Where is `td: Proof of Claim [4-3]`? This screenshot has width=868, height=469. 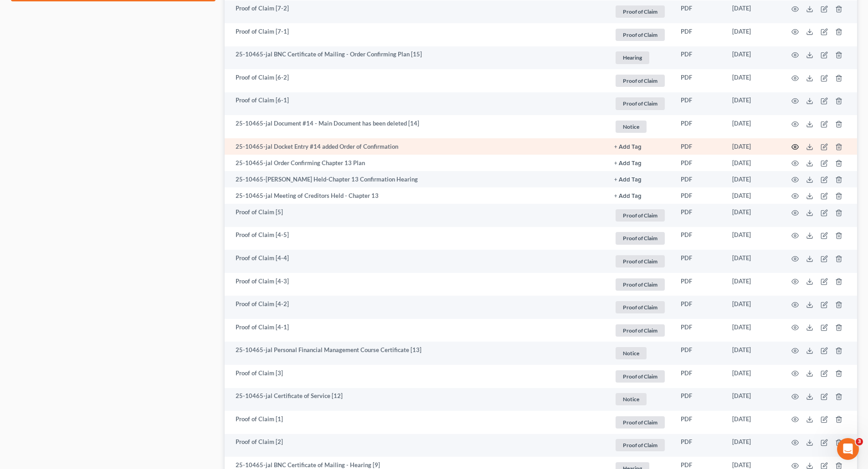 td: Proof of Claim [4-3] is located at coordinates (415, 284).